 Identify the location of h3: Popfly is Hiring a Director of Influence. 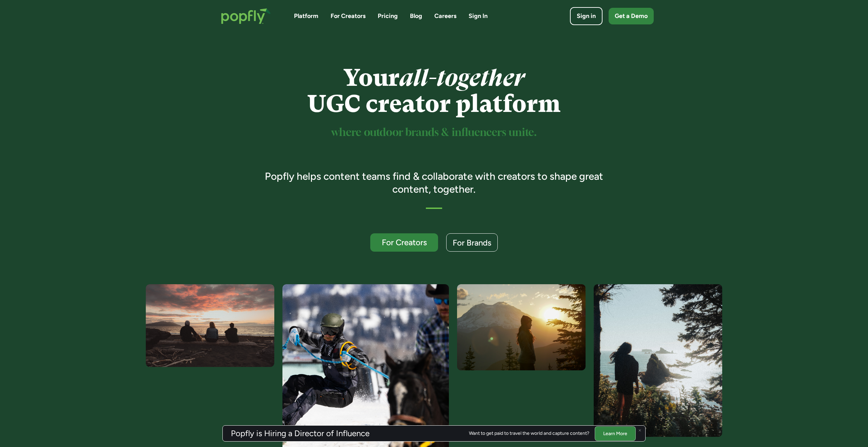
(300, 433).